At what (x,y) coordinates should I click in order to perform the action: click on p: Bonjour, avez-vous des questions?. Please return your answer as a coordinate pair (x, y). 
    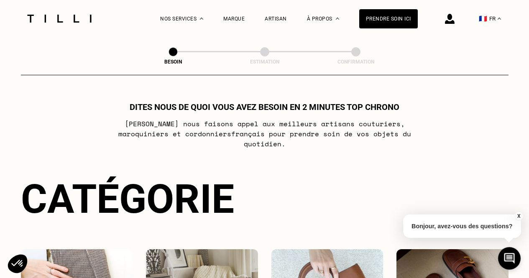
    Looking at the image, I should click on (462, 226).